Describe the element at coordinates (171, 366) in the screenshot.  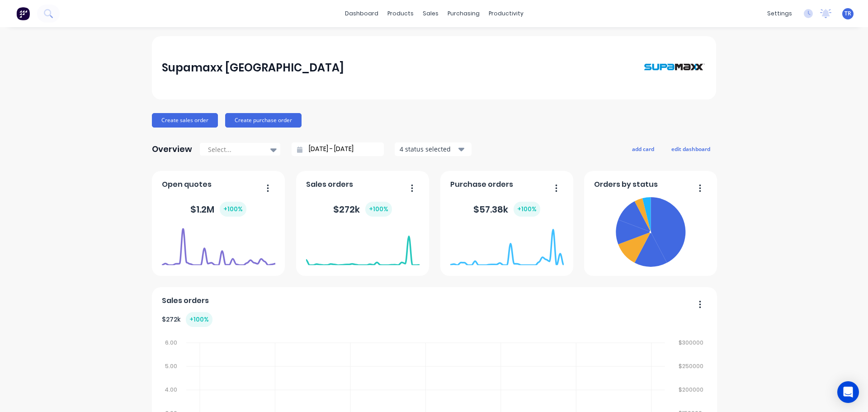
I see `tspan: 5.00` at that location.